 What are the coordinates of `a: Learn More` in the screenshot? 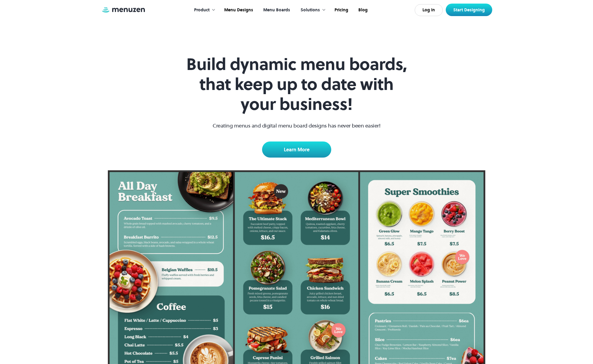 It's located at (297, 150).